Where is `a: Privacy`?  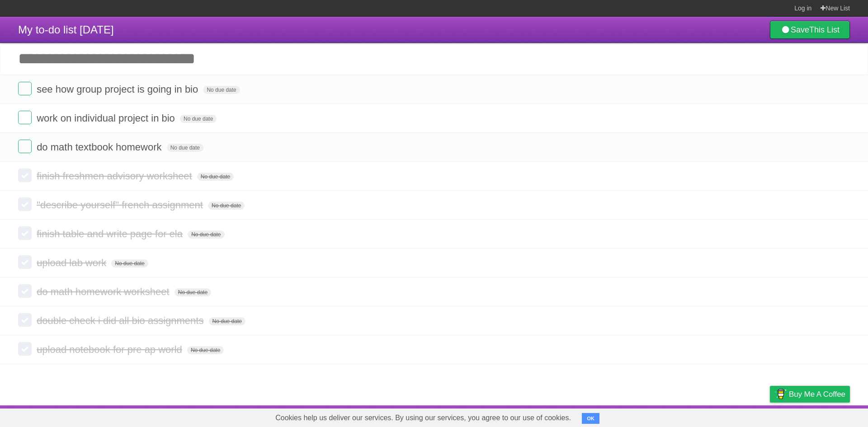 a: Privacy is located at coordinates (770, 416).